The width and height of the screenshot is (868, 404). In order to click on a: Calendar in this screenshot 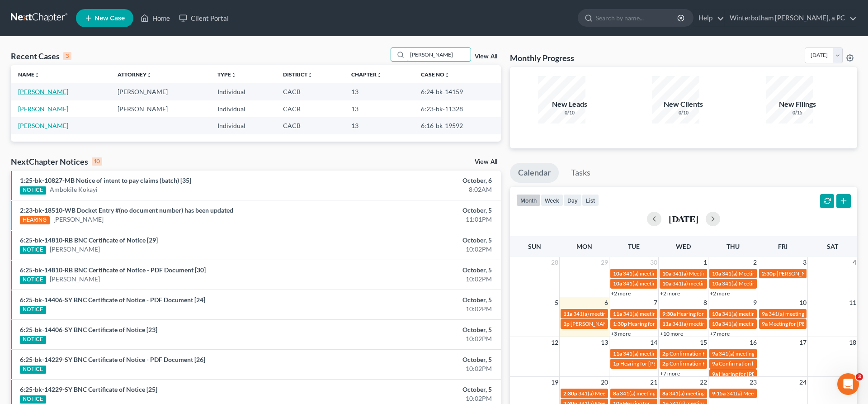, I will do `click(535, 173)`.